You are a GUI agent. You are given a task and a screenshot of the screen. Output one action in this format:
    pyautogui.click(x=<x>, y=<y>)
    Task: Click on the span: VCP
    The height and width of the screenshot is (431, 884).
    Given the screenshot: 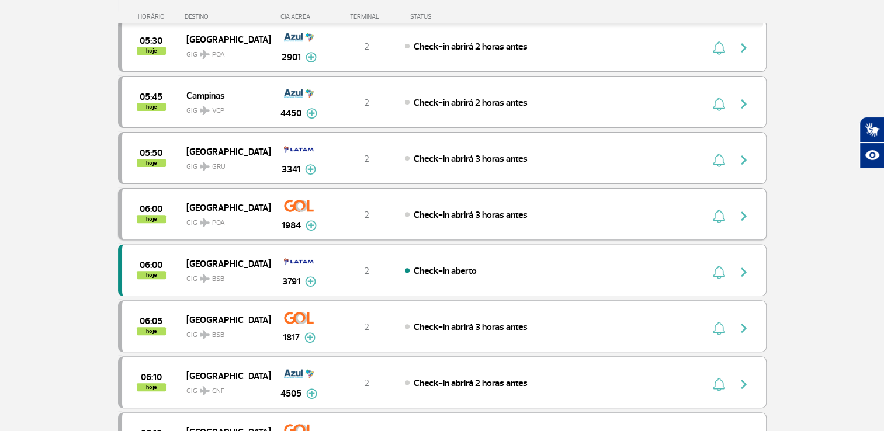 What is the action you would take?
    pyautogui.click(x=218, y=111)
    